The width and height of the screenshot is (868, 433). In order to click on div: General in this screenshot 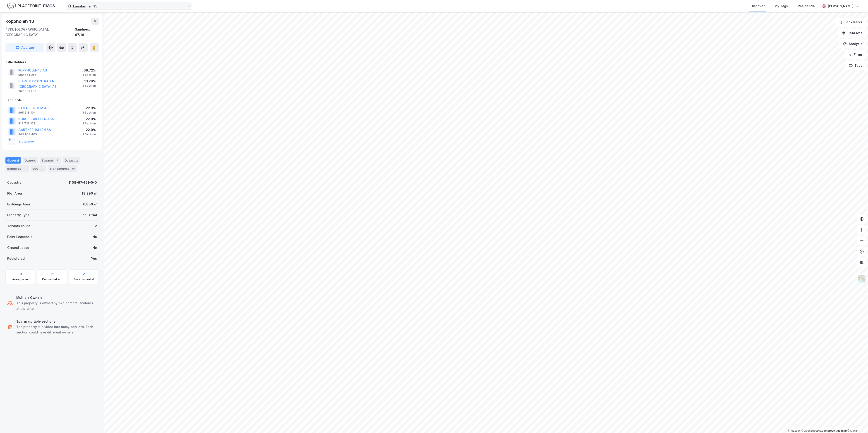, I will do `click(13, 160)`.